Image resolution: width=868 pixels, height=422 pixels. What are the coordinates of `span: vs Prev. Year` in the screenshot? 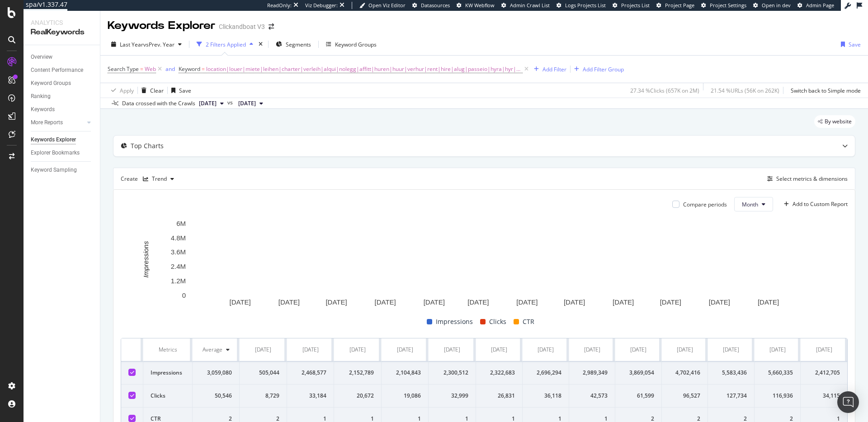 It's located at (159, 44).